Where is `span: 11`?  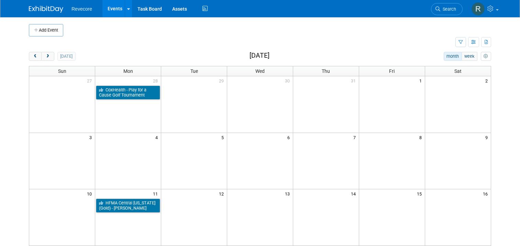 span: 11 is located at coordinates (157, 194).